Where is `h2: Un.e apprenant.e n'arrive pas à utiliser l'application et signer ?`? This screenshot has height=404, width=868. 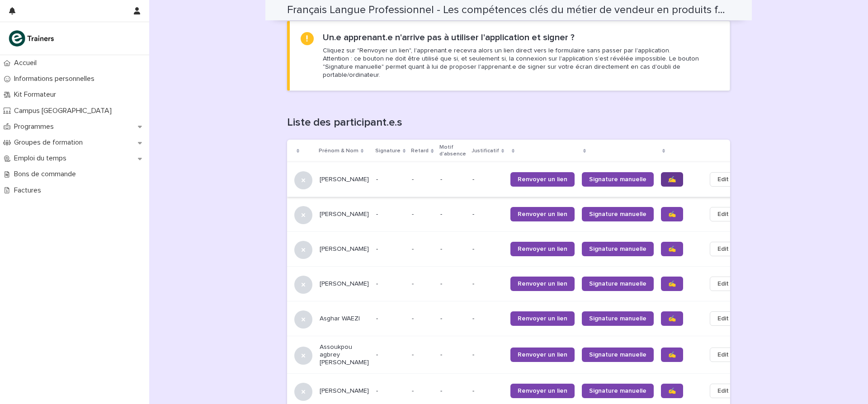
h2: Un.e apprenant.e n'arrive pas à utiliser l'application et signer ? is located at coordinates (449, 37).